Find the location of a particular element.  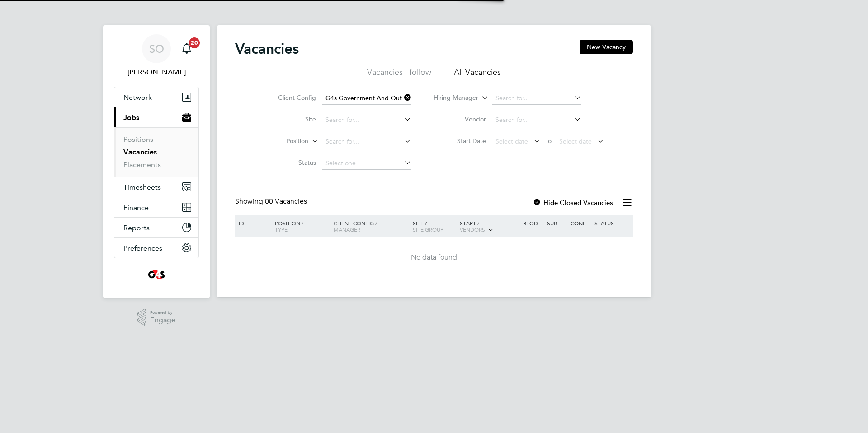

button: Jobs is located at coordinates (157, 117).